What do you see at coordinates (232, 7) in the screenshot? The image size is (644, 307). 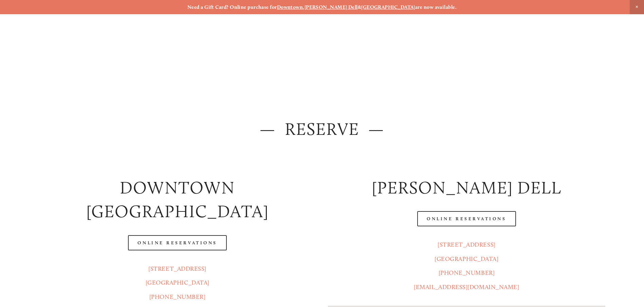 I see `strong: Need a Gift Card? Online purchase for` at bounding box center [232, 7].